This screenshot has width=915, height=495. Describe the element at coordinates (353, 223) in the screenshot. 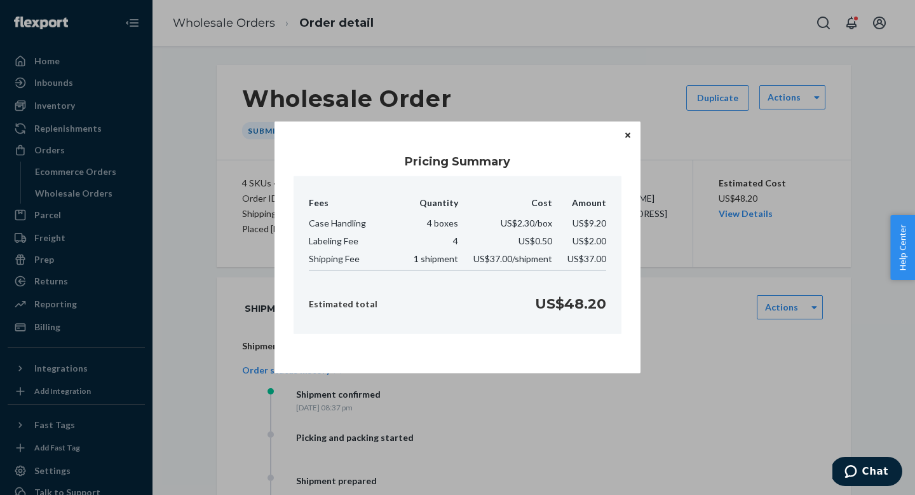

I see `td: Case Handling` at that location.